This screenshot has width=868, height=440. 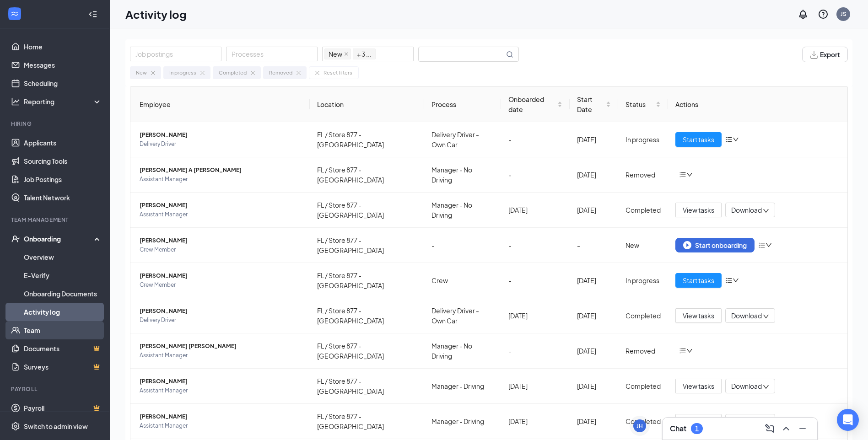 I want to click on a: Sourcing Tools, so click(x=63, y=161).